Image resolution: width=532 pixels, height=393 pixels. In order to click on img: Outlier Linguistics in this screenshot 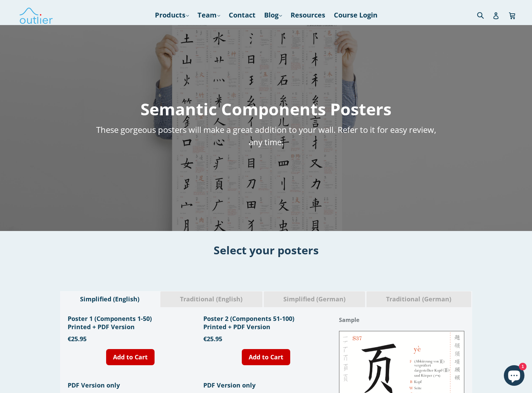, I will do `click(36, 15)`.